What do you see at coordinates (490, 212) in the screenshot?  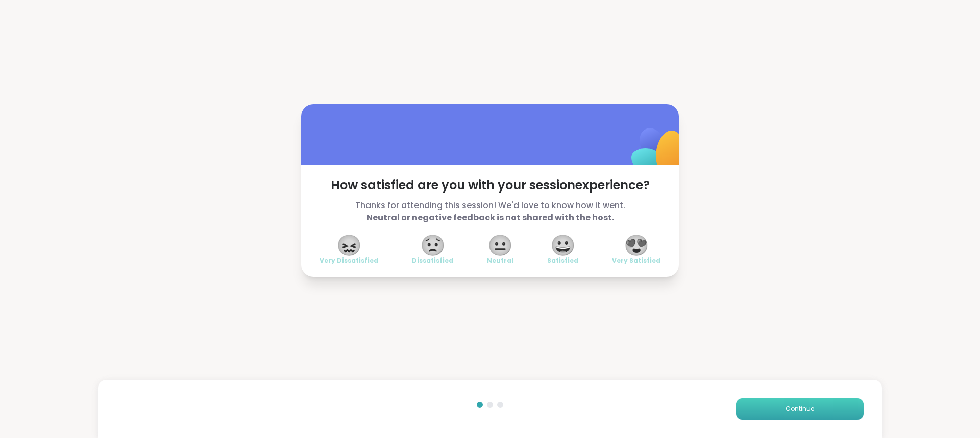 I see `span: Thanks for attending this session! We'd love to know how it went.` at bounding box center [490, 212].